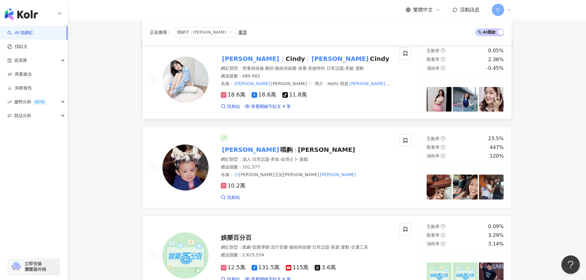  I want to click on span: 115萬, so click(297, 267).